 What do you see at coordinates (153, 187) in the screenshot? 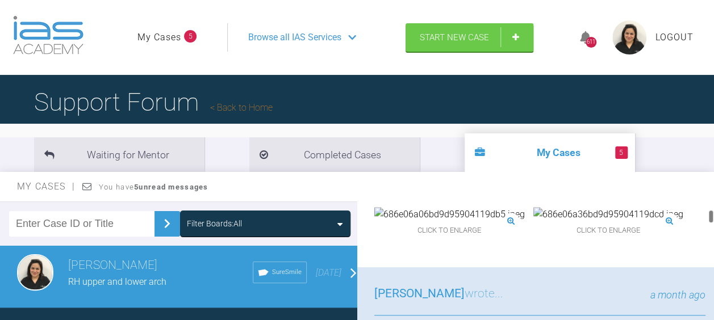
I see `span: You have` at bounding box center [153, 187].